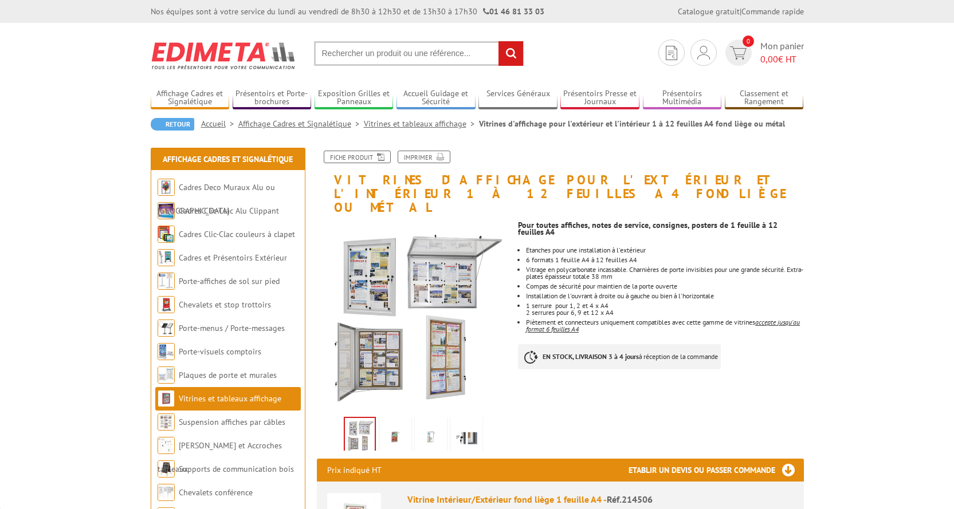 The height and width of the screenshot is (509, 954). What do you see at coordinates (431, 437) in the screenshot?
I see `img: 214510_214511_2.jpg` at bounding box center [431, 437].